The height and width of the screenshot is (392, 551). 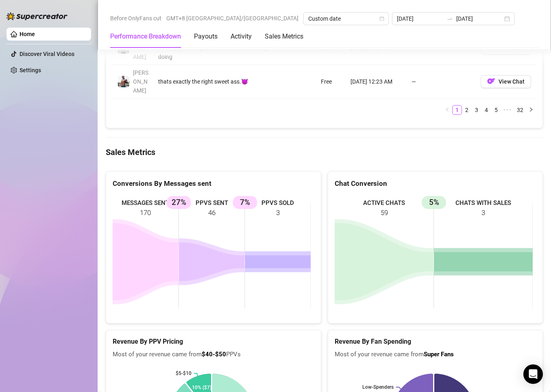 I want to click on li: Next 5 Pages, so click(x=507, y=110).